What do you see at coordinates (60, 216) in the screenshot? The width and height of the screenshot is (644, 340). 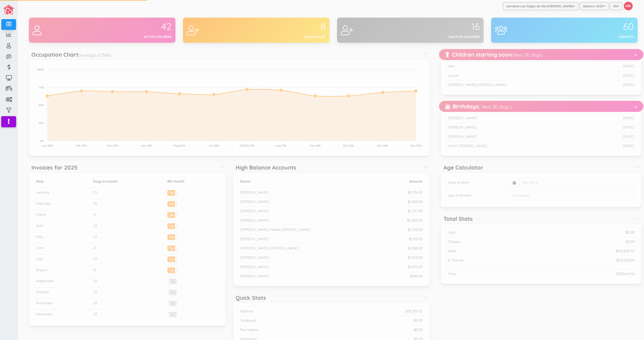 I see `td: March` at bounding box center [60, 216].